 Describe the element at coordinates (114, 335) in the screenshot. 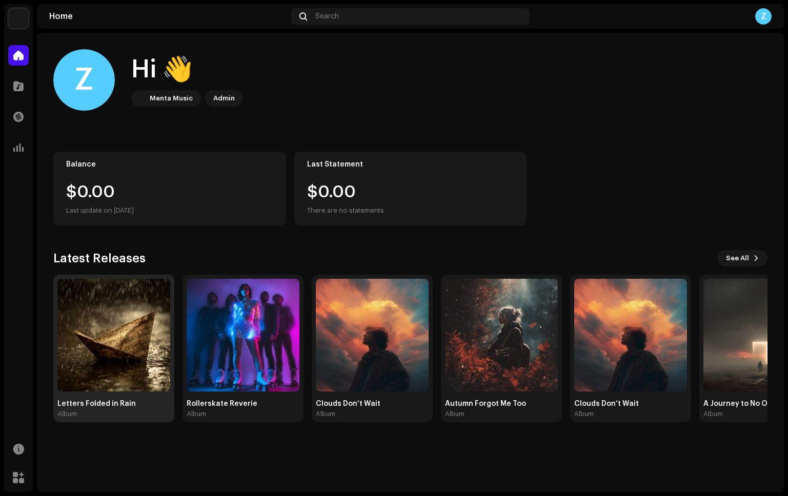

I see `img: 830f0220-cf4c-4132-8c20-6f80d657af81` at that location.